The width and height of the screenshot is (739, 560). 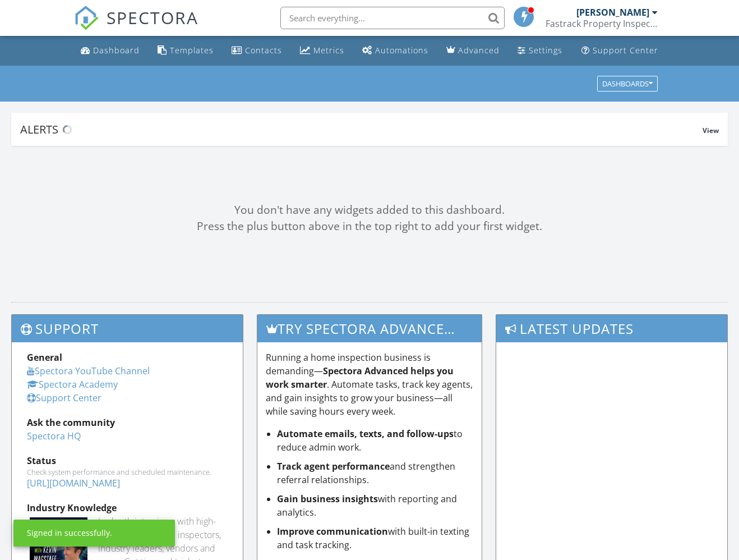 I want to click on li: with reporting and analytics., so click(x=375, y=505).